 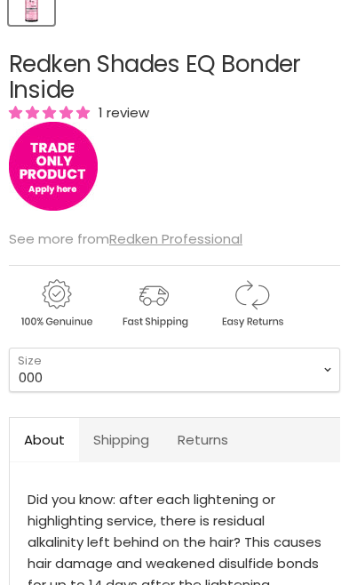 What do you see at coordinates (56, 303) in the screenshot?
I see `img: genuine.gif` at bounding box center [56, 303].